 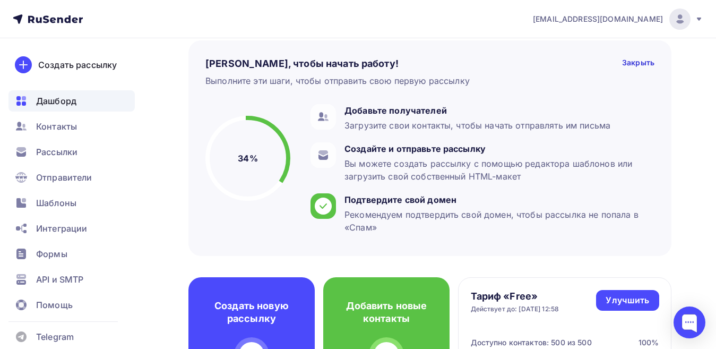 What do you see at coordinates (64, 177) in the screenshot?
I see `span: Отправители` at bounding box center [64, 177].